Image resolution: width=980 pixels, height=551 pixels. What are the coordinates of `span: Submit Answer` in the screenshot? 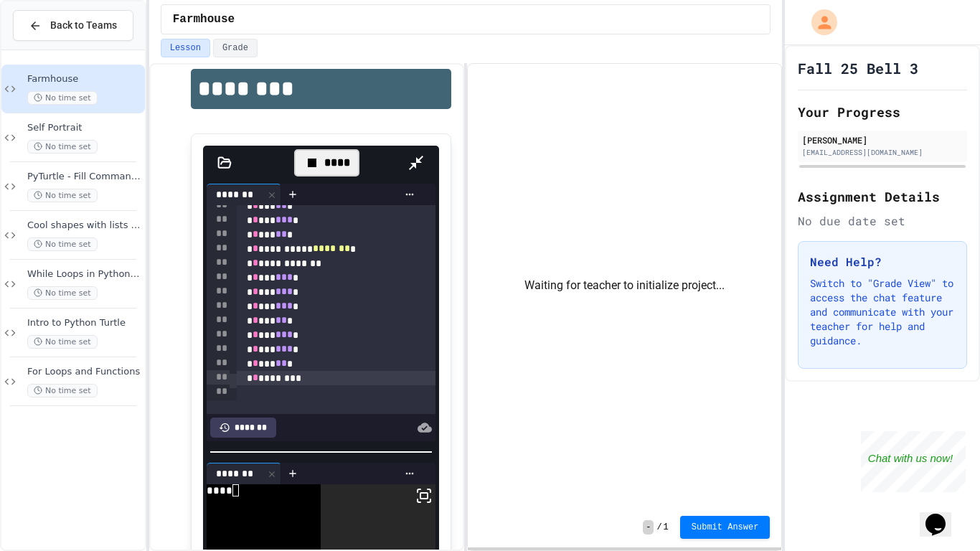 It's located at (725, 527).